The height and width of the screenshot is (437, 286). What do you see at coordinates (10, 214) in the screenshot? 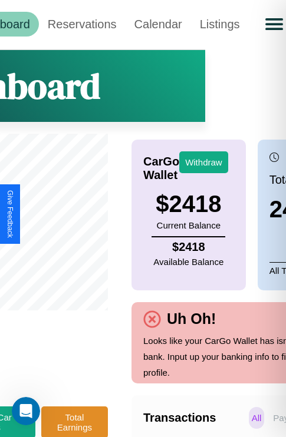
I see `div: Give Feedback` at bounding box center [10, 214].